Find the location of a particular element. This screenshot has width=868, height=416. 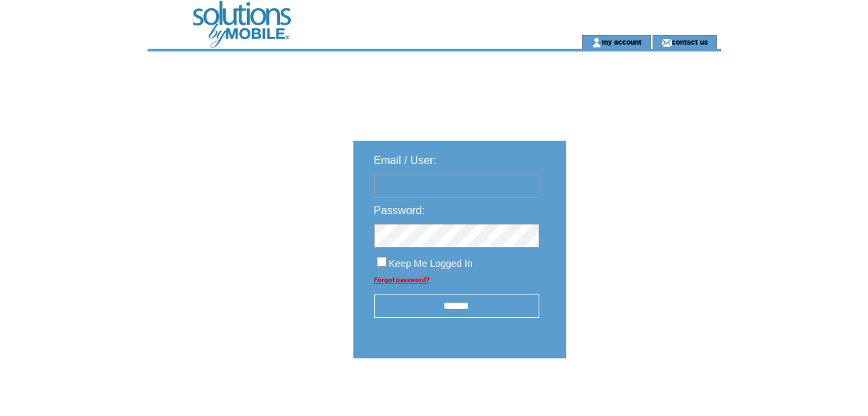

img: account_icon.gif;jsessionid=6C96A44165C60A73831BFDC9B9D2E9BA is located at coordinates (596, 43).